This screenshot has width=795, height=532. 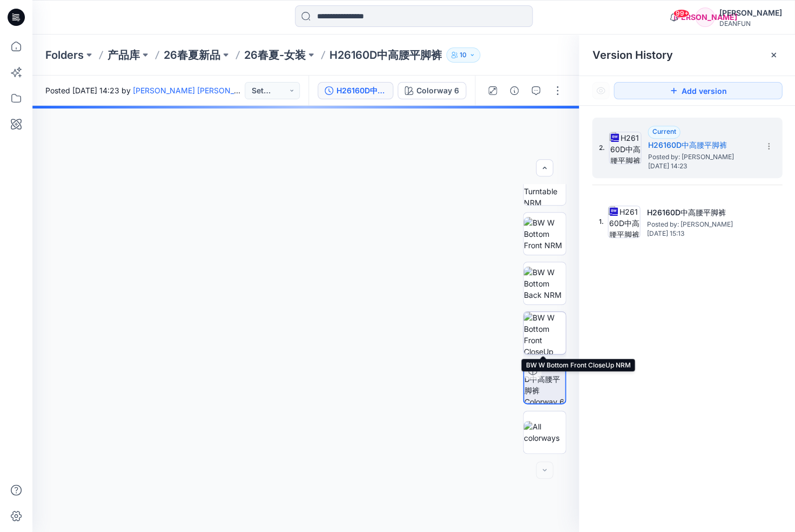 What do you see at coordinates (65, 55) in the screenshot?
I see `a: Folders` at bounding box center [65, 55].